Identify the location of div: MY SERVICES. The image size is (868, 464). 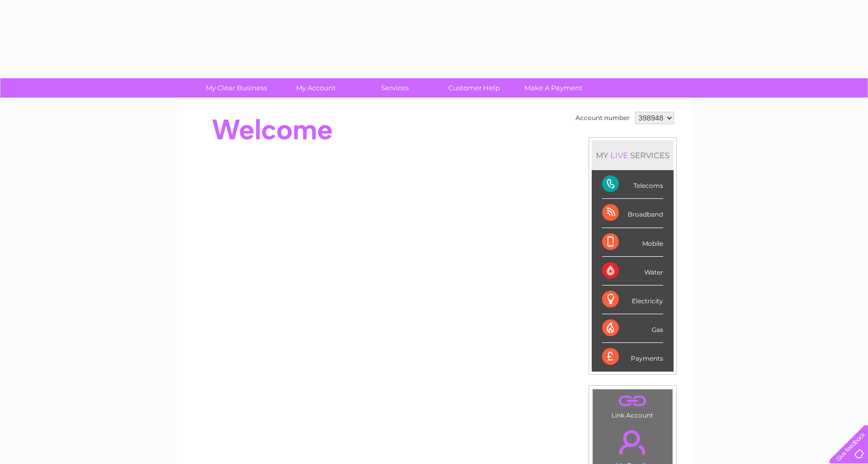
(633, 155).